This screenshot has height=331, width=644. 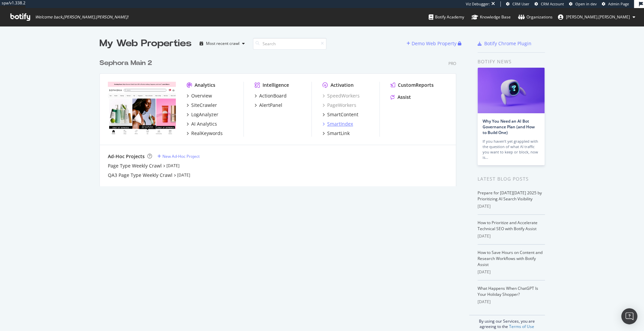 What do you see at coordinates (202, 124) in the screenshot?
I see `a: AI Analytics` at bounding box center [202, 124].